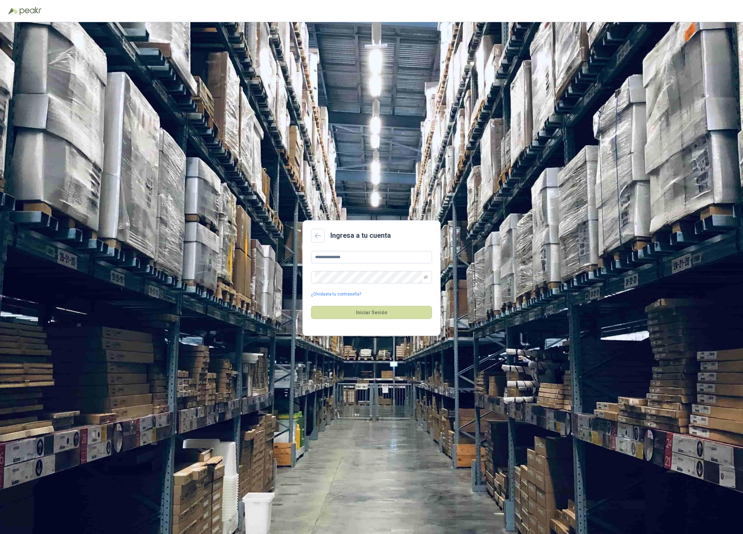  I want to click on a: ¿Olvidaste tu contraseña?, so click(336, 294).